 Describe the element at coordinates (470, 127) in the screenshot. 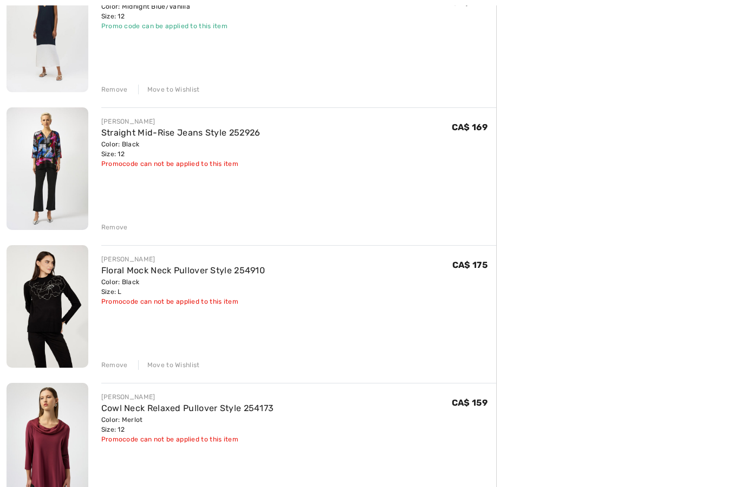

I see `span: CA$ 169` at that location.